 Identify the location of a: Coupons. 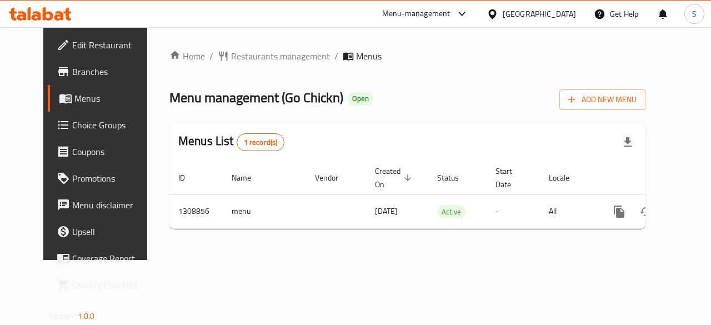
(105, 152).